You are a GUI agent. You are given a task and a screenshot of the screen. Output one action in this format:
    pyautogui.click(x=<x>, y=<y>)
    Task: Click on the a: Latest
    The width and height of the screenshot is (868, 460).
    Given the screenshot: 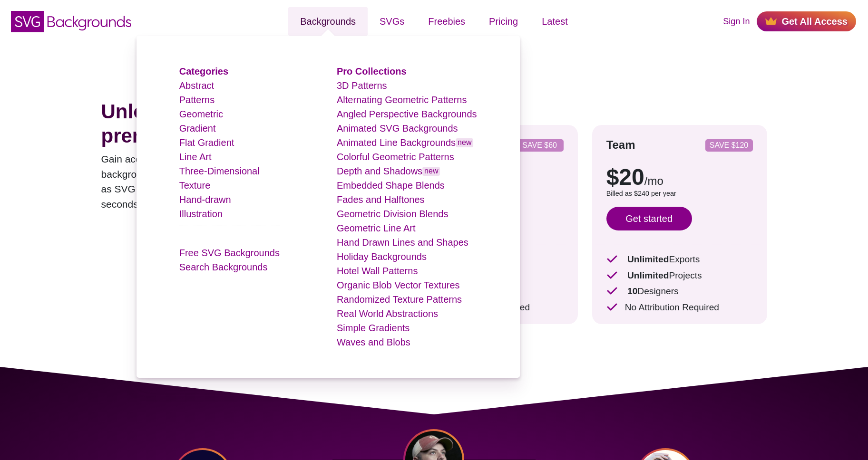 What is the action you would take?
    pyautogui.click(x=555, y=21)
    